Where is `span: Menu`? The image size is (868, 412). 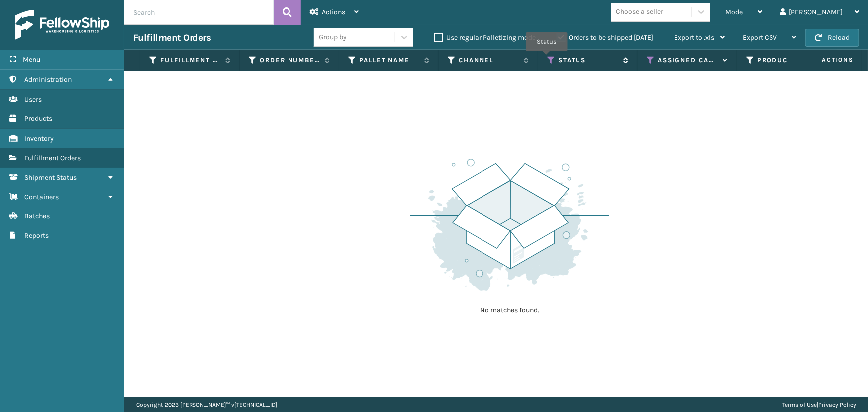 span: Menu is located at coordinates (31, 59).